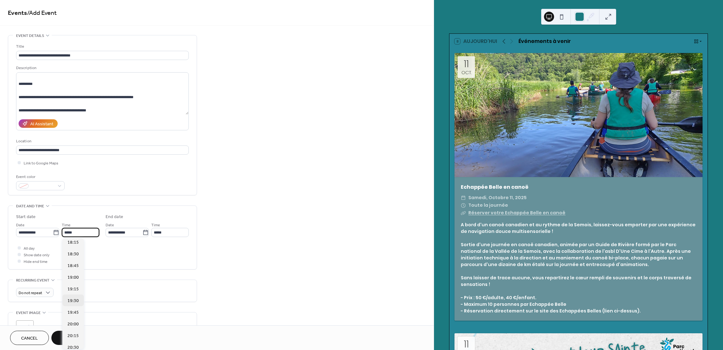 The height and width of the screenshot is (350, 723). I want to click on a: Réserver votre Echappée Belle en canoë, so click(517, 212).